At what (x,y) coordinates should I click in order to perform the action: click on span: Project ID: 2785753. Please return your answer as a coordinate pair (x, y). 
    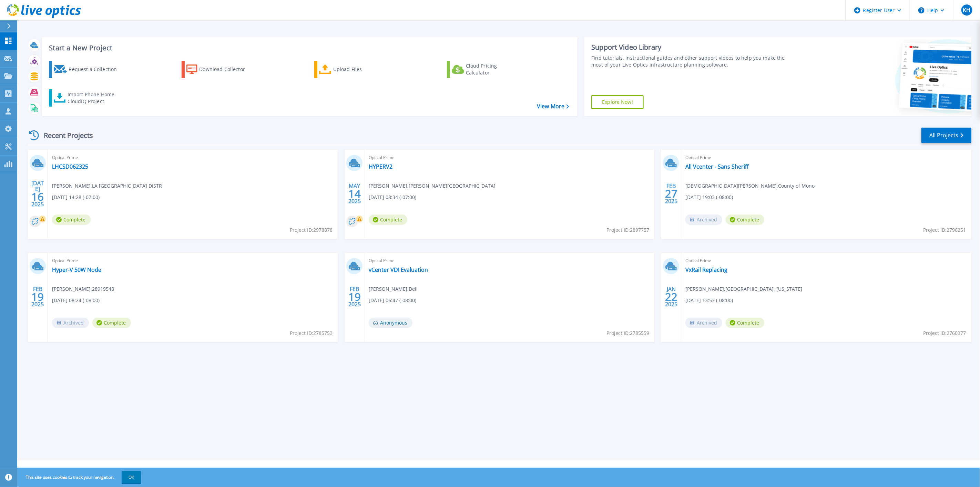
    Looking at the image, I should click on (311, 334).